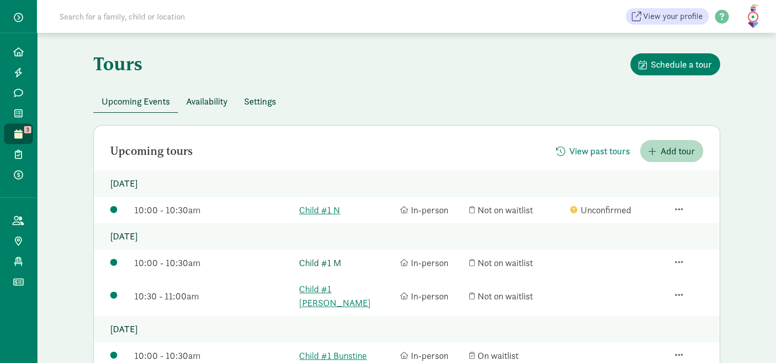  Describe the element at coordinates (667, 16) in the screenshot. I see `a: View your profile` at that location.